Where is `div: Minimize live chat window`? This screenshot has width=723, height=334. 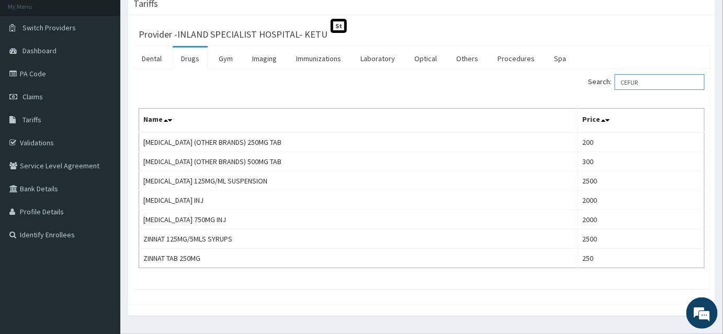 div: Minimize live chat window is located at coordinates (184, 18).